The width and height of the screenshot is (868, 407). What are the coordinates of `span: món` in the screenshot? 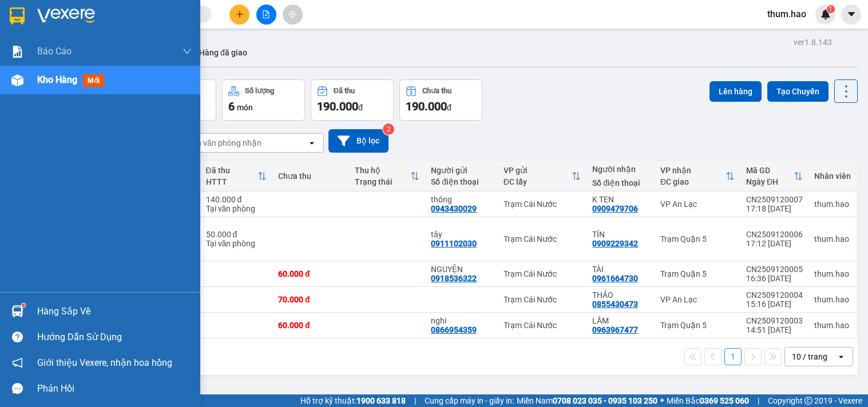 It's located at (245, 107).